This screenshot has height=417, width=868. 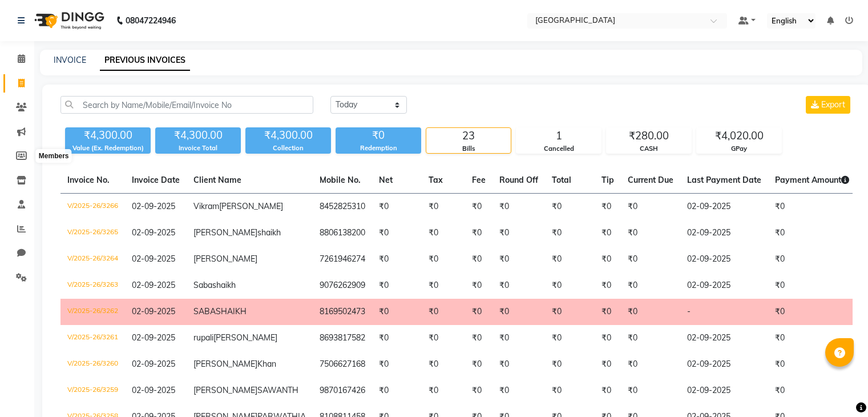 What do you see at coordinates (651, 180) in the screenshot?
I see `span: Current Due` at bounding box center [651, 180].